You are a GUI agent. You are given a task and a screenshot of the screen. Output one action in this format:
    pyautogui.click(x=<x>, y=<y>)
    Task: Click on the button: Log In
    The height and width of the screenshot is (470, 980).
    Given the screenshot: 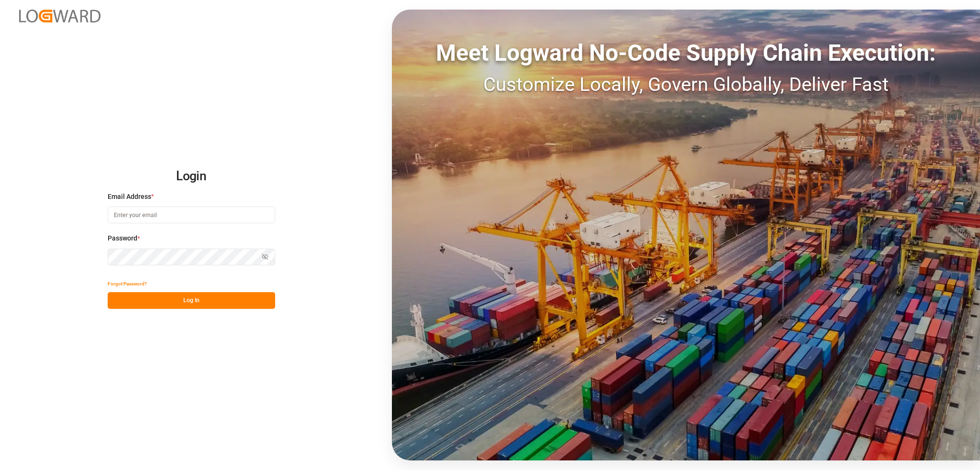 What is the action you would take?
    pyautogui.click(x=191, y=300)
    